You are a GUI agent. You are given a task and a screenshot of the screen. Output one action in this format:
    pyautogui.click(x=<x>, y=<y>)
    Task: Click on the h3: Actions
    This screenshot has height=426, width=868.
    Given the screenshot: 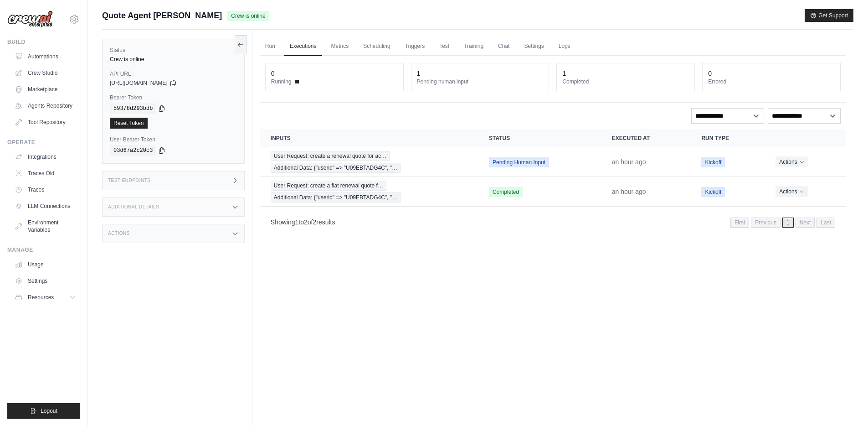 What is the action you would take?
    pyautogui.click(x=119, y=233)
    